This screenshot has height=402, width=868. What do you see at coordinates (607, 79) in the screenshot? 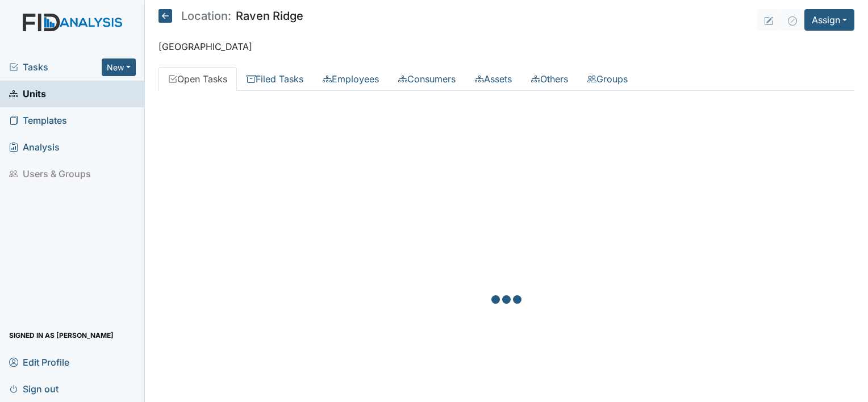
I see `a: Groups` at bounding box center [607, 79].